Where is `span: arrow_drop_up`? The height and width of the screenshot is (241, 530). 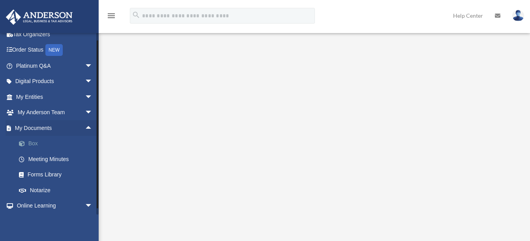
span: arrow_drop_up is located at coordinates (93, 128).